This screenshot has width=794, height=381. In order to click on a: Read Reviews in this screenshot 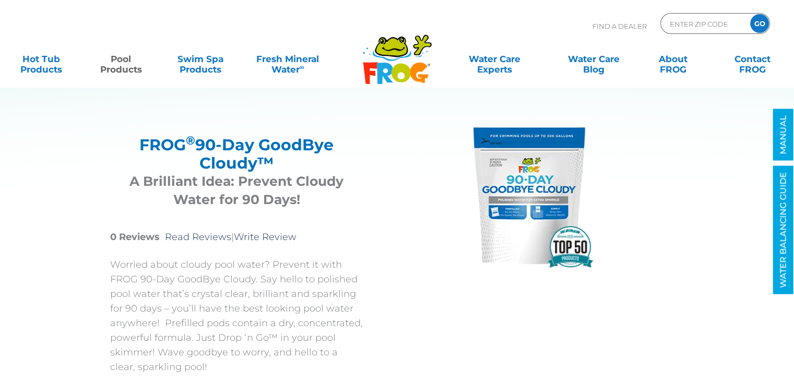, I will do `click(198, 237)`.